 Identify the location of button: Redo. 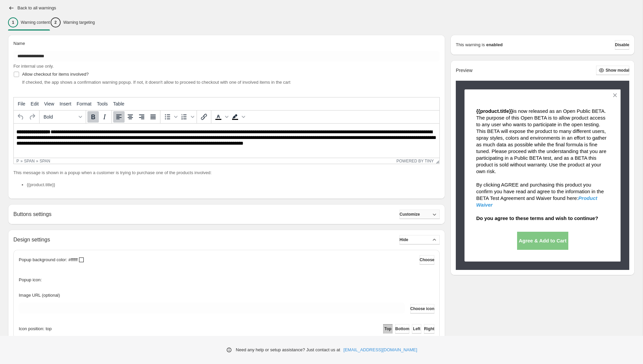
(32, 117).